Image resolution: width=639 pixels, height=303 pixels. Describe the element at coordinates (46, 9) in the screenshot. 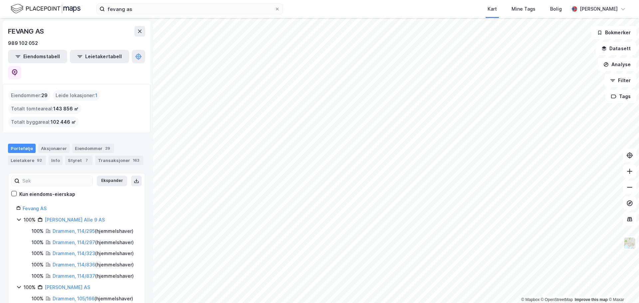

I see `img: logo.f888ab2527a4732fd821a326f86c7f29.svg` at that location.